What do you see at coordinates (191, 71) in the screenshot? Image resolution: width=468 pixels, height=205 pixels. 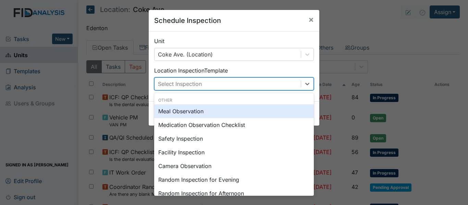 I see `label: Location Inspection Template` at bounding box center [191, 71].